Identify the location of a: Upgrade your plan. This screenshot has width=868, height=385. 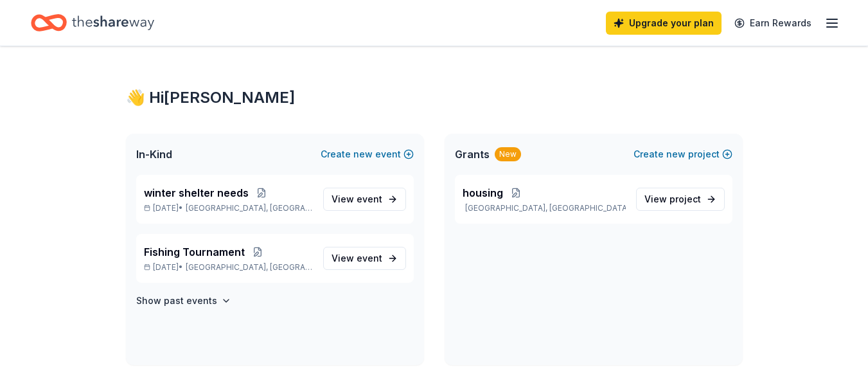
(663, 23).